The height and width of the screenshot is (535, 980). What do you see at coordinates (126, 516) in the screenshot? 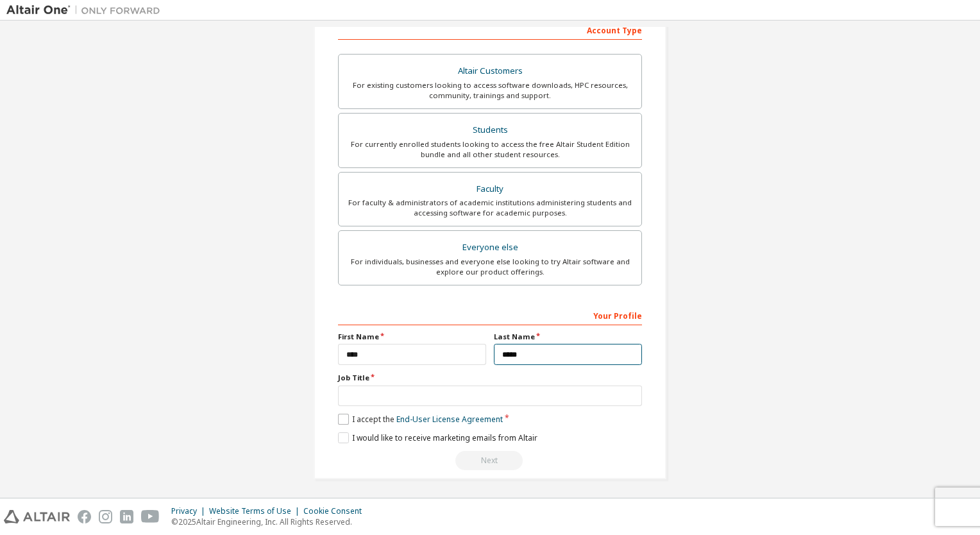
I see `img: linkedin.svg` at bounding box center [126, 516].